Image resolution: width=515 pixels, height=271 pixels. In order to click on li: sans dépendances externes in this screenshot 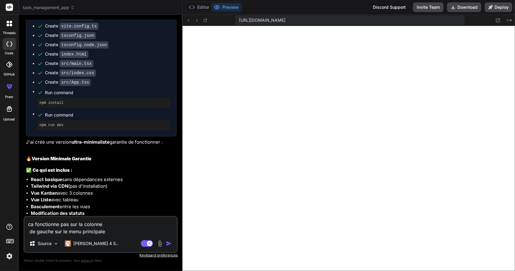, I will do `click(104, 180)`.